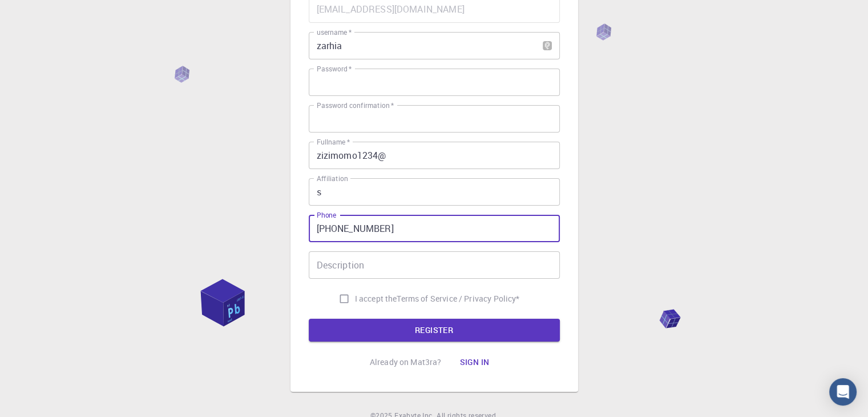 The height and width of the screenshot is (417, 868). What do you see at coordinates (376, 299) in the screenshot?
I see `span: I accept the` at bounding box center [376, 299].